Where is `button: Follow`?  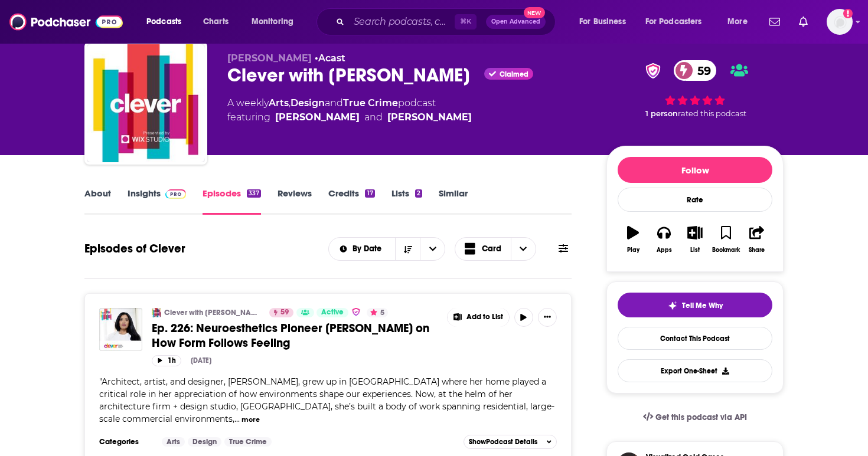 button: Follow is located at coordinates (695, 170).